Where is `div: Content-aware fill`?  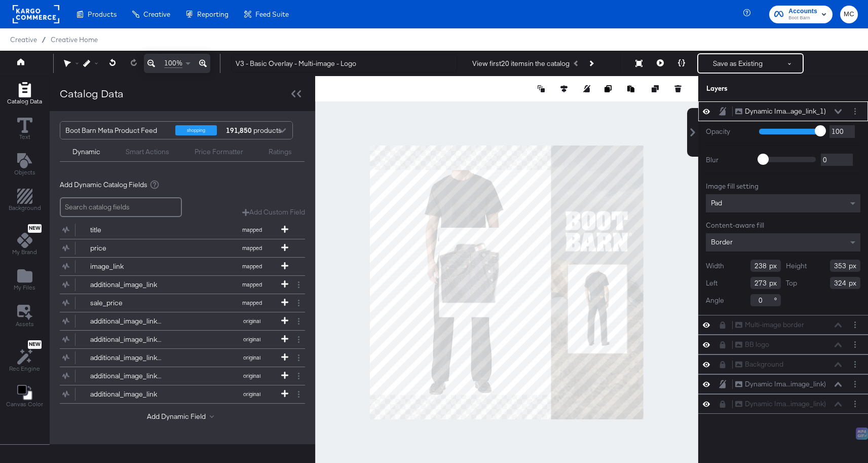 div: Content-aware fill is located at coordinates (783, 225).